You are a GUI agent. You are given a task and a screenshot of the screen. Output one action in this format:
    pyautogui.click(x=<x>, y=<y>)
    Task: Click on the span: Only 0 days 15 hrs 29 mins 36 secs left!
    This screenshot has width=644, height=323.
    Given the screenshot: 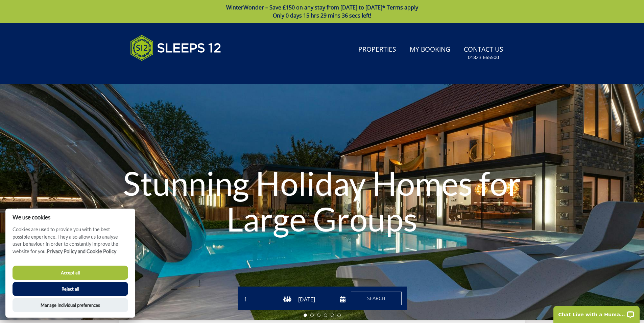 What is the action you would take?
    pyautogui.click(x=322, y=15)
    